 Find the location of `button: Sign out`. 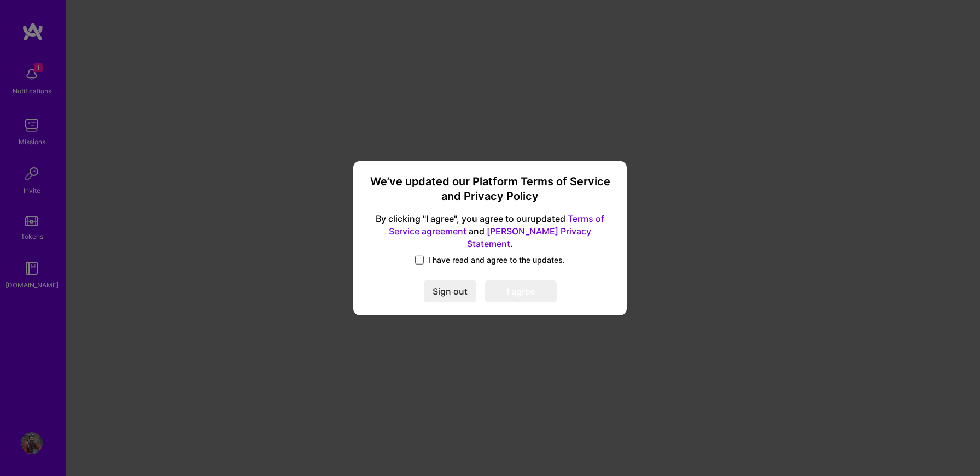

button: Sign out is located at coordinates (450, 292).